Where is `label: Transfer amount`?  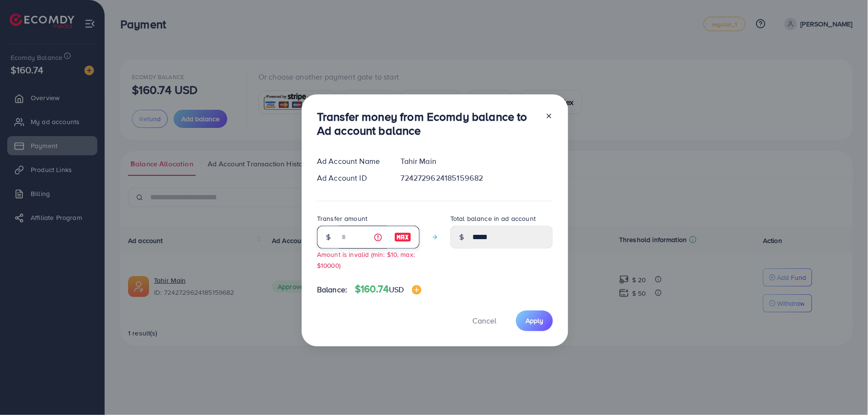 label: Transfer amount is located at coordinates (342, 218).